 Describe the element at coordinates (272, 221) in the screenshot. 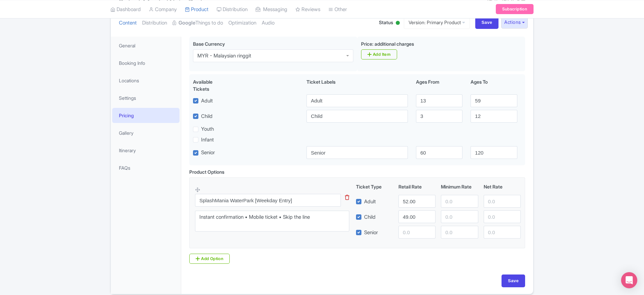

I see `textarea: Instant confirmation • Mobile ticket • Skip the line` at that location.